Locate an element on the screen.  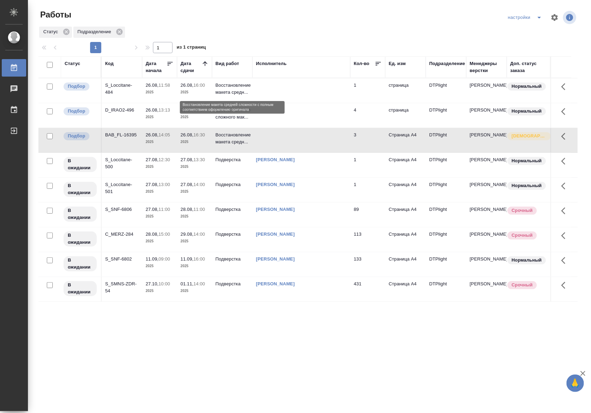
p: 16:00 is located at coordinates (199, 259).